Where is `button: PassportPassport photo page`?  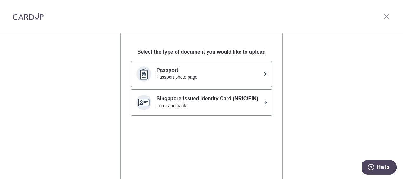
button: PassportPassport photo page is located at coordinates (202, 74).